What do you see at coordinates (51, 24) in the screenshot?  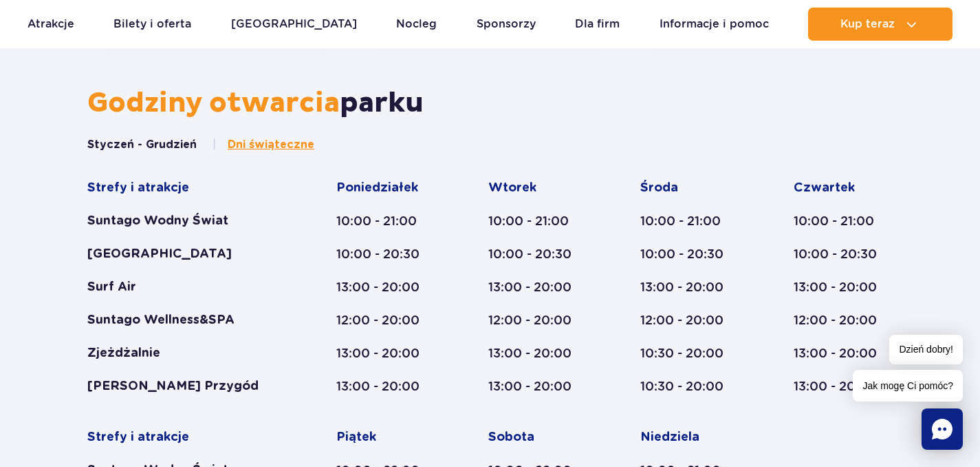 I see `a: Atrakcje` at bounding box center [51, 24].